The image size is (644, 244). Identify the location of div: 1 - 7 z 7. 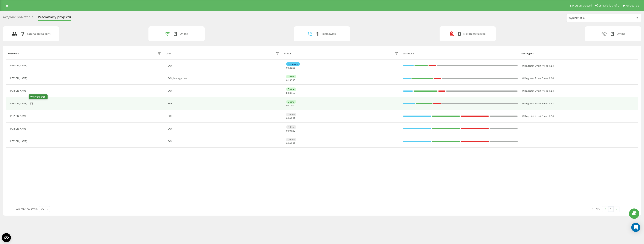
(596, 209).